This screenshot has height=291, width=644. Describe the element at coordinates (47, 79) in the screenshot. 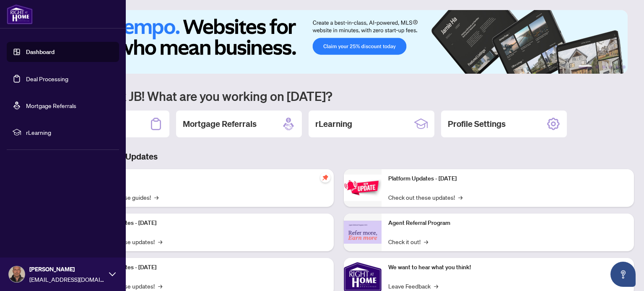

I see `a: Deal Processing` at that location.